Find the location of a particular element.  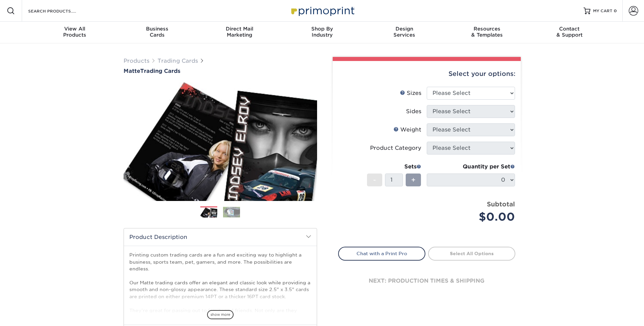

div: Services is located at coordinates (404, 32).